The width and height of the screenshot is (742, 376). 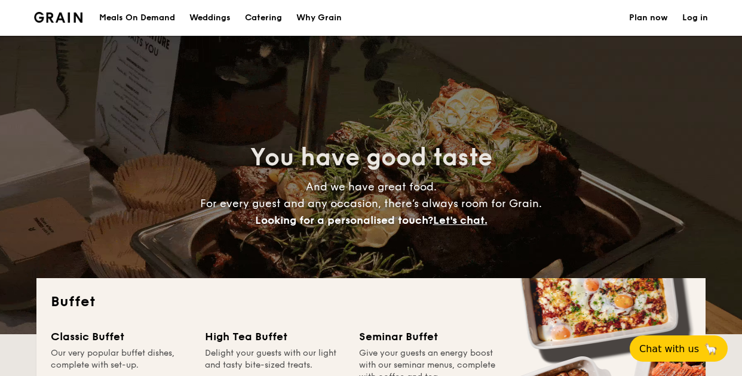 What do you see at coordinates (669, 349) in the screenshot?
I see `span: Chat with us` at bounding box center [669, 349].